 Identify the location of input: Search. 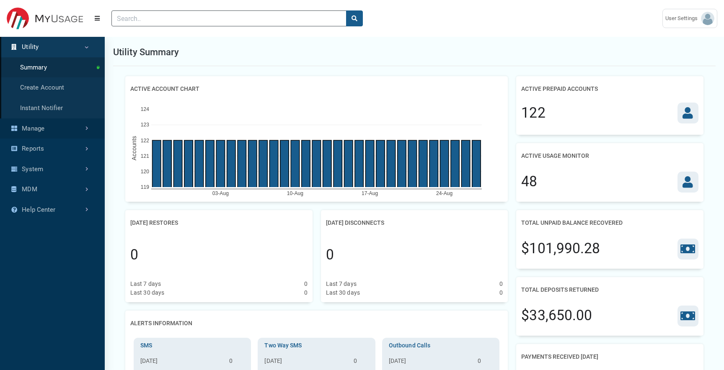
(229, 18).